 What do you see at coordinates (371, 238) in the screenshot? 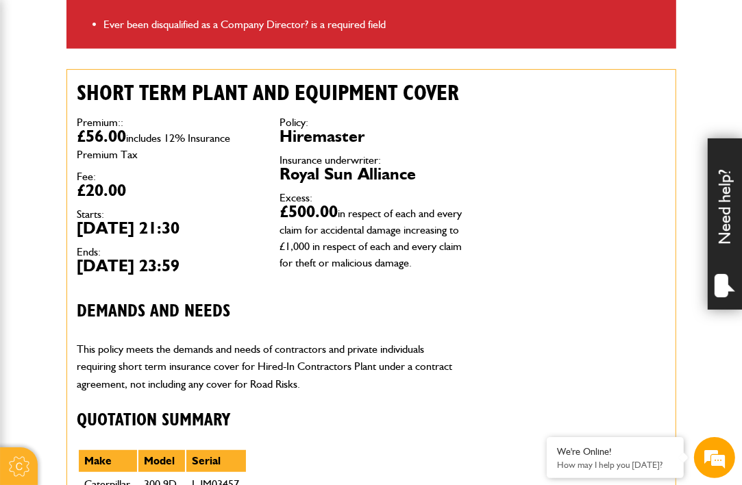
I see `span: in respect of each and every claim for accidental damage increasing to £1,000 in respect of each ...` at bounding box center [371, 238].